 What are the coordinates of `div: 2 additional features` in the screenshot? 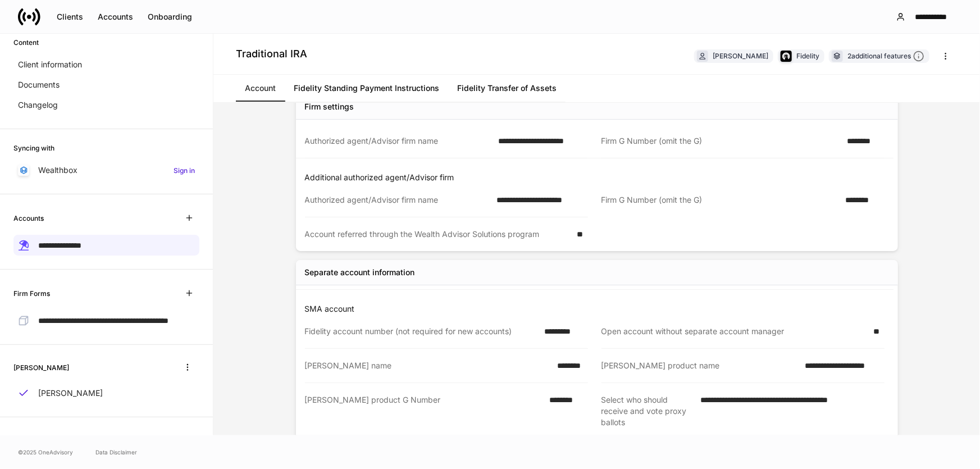 It's located at (886, 56).